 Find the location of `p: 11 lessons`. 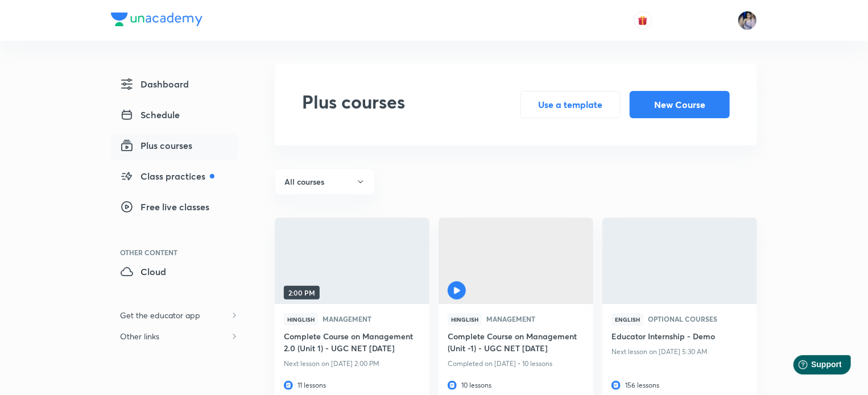

p: 11 lessons is located at coordinates (352, 386).